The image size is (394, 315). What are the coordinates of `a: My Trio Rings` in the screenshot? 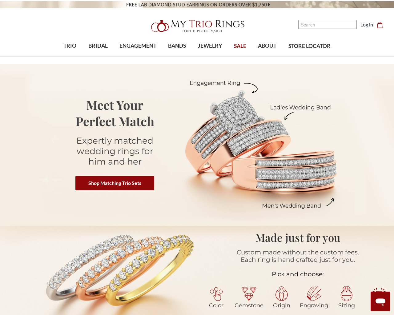 It's located at (197, 26).